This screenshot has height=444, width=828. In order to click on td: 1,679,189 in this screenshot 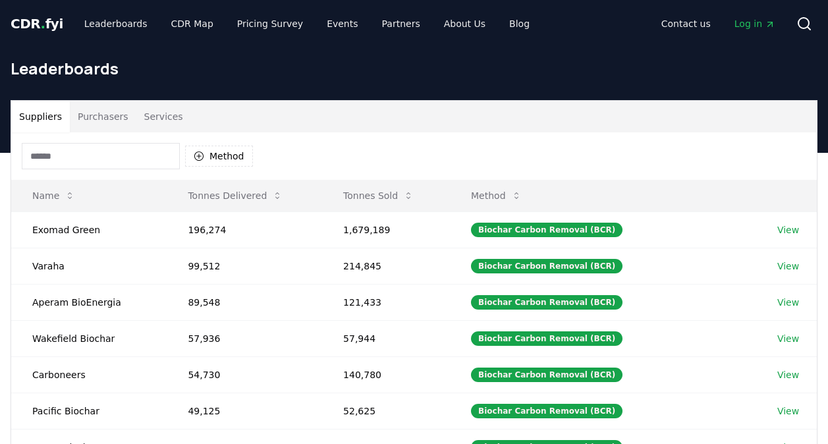, I will do `click(386, 229)`.